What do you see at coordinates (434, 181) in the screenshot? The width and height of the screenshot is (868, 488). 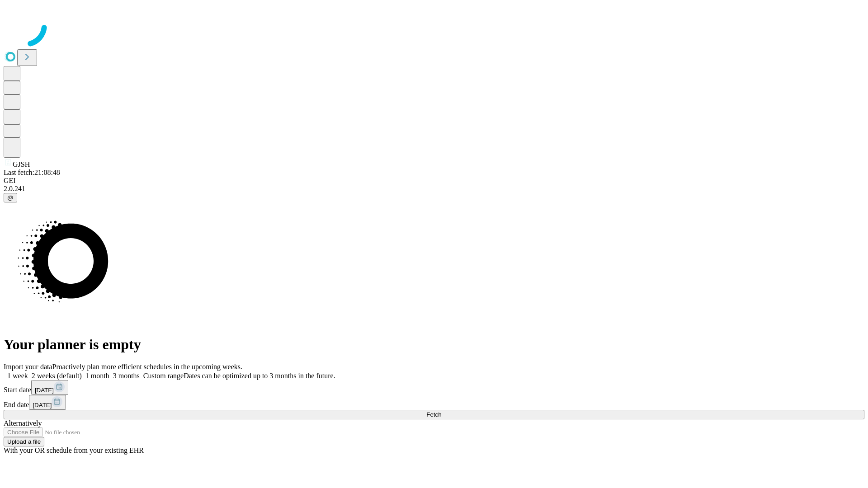 I see `div: GEI` at bounding box center [434, 181].